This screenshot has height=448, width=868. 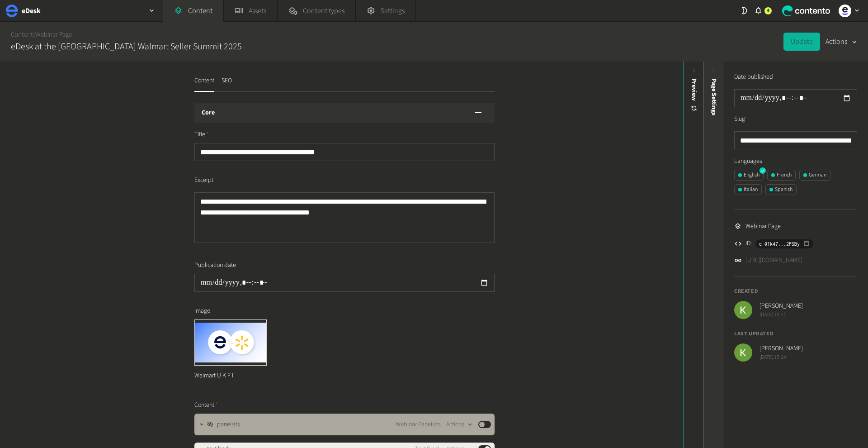 What do you see at coordinates (795, 291) in the screenshot?
I see `h4: Created` at bounding box center [795, 291].